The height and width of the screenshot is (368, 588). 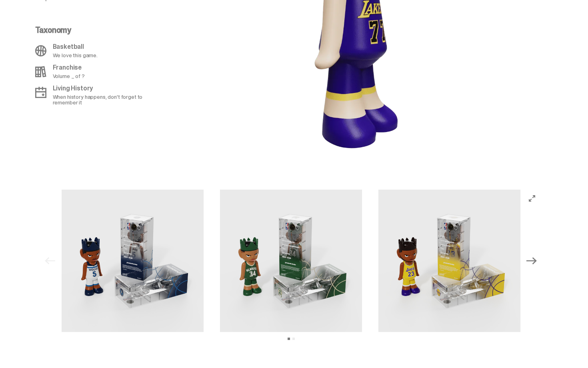 I want to click on p: We love this game., so click(x=75, y=55).